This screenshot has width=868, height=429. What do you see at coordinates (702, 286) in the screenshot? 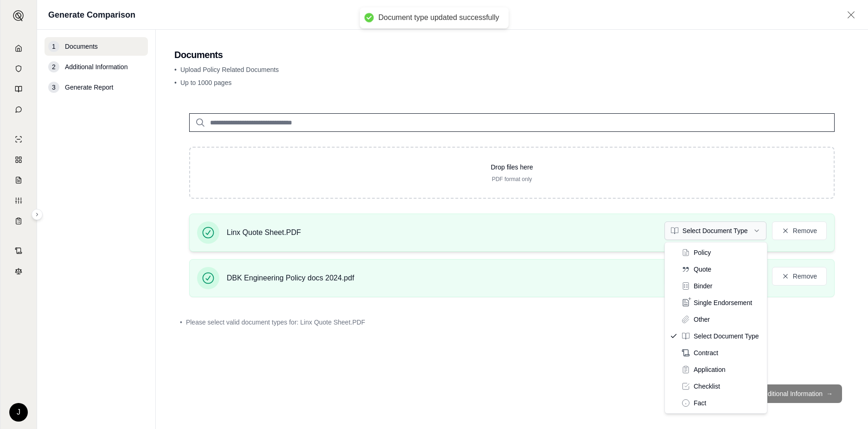
I see `span: Binder` at bounding box center [702, 286].